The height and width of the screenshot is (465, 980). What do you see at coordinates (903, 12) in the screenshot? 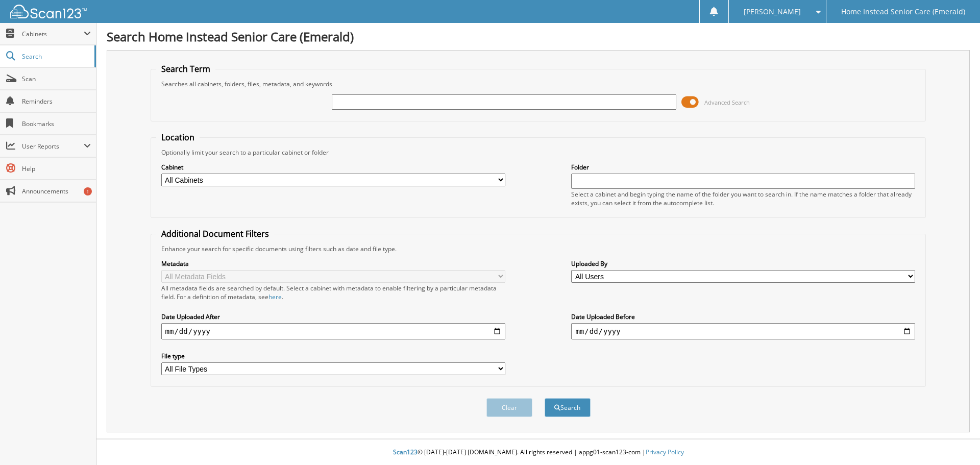
I see `span: Home Instead Senior Care (Emerald)` at bounding box center [903, 12].